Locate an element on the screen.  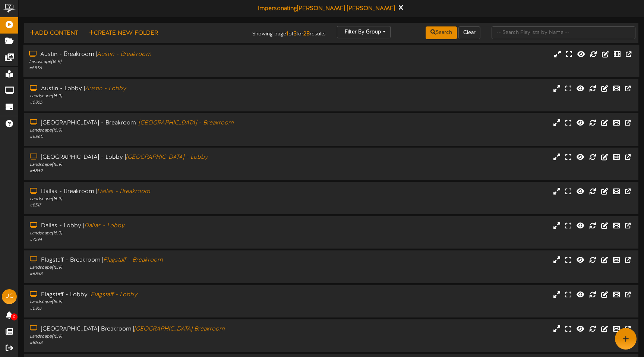
i: Dallas - Breakroom is located at coordinates (123, 192).